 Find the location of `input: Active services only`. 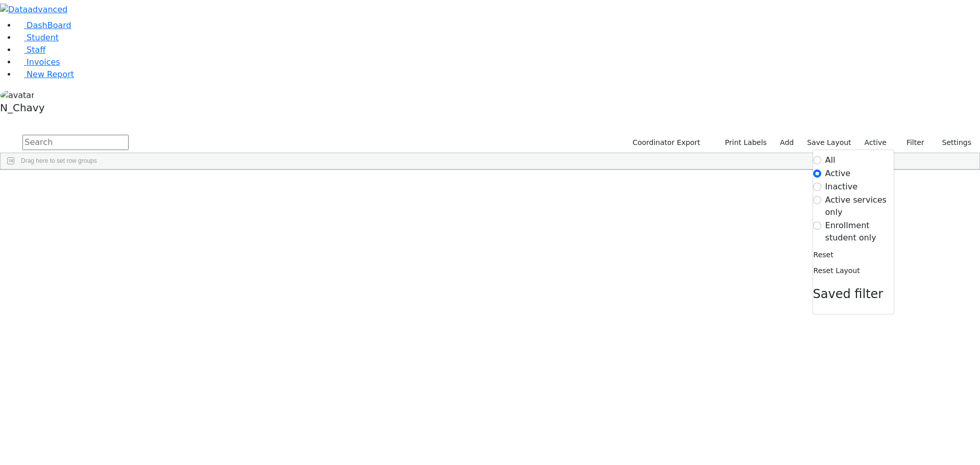

input: Active services only is located at coordinates (817, 200).